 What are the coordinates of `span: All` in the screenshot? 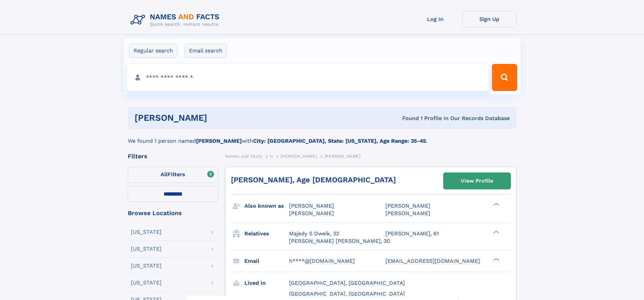 It's located at (164, 174).